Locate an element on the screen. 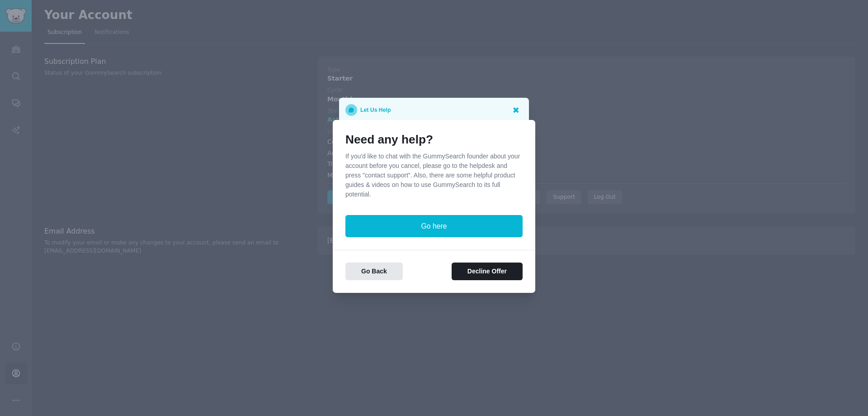 The image size is (868, 416). button: Go Back is located at coordinates (374, 271).